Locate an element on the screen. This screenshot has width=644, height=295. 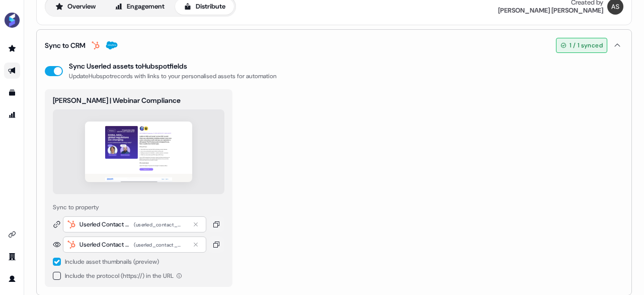
span: Include the protocol (https://) in the URL is located at coordinates (119, 275).